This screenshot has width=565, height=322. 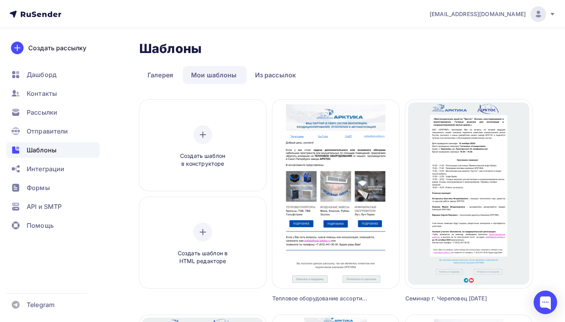 What do you see at coordinates (48, 131) in the screenshot?
I see `span: Отправители` at bounding box center [48, 131].